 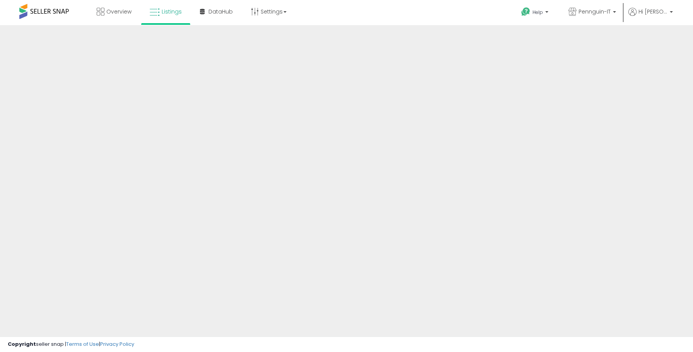 I want to click on div: seller snap | |, so click(x=71, y=344).